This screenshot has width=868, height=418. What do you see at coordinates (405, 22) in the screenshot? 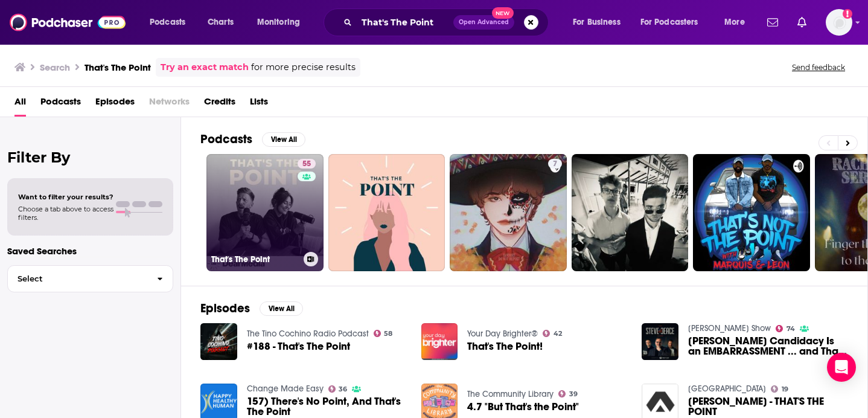
I see `input: Search podcasts, credits, & more...` at bounding box center [405, 22].